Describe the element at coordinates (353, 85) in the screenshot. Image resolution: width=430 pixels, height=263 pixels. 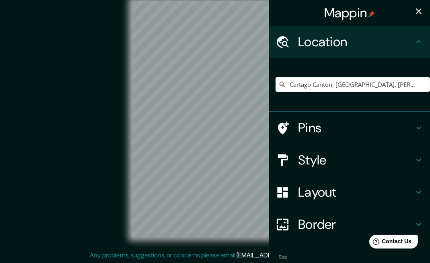
I see `input: Pick your city or area` at that location.